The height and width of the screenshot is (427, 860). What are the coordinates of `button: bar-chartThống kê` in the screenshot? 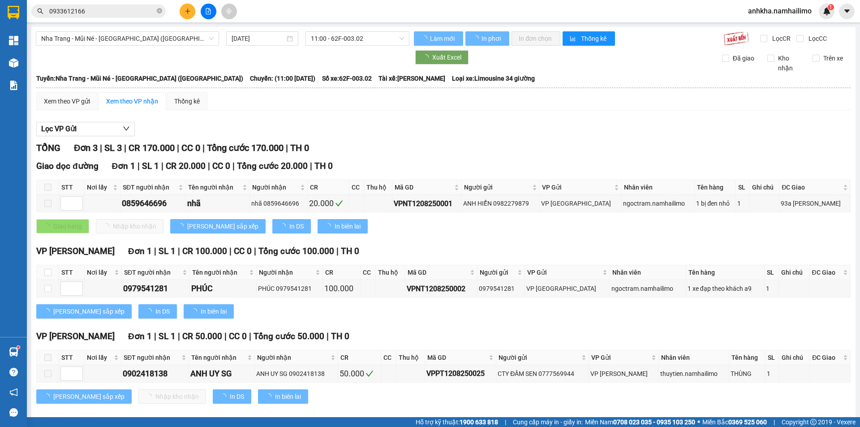 It's located at (588, 39).